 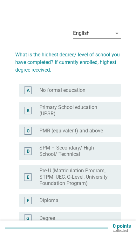 I want to click on label: SPM – Secondary/ High School/ Technical, so click(x=75, y=151).